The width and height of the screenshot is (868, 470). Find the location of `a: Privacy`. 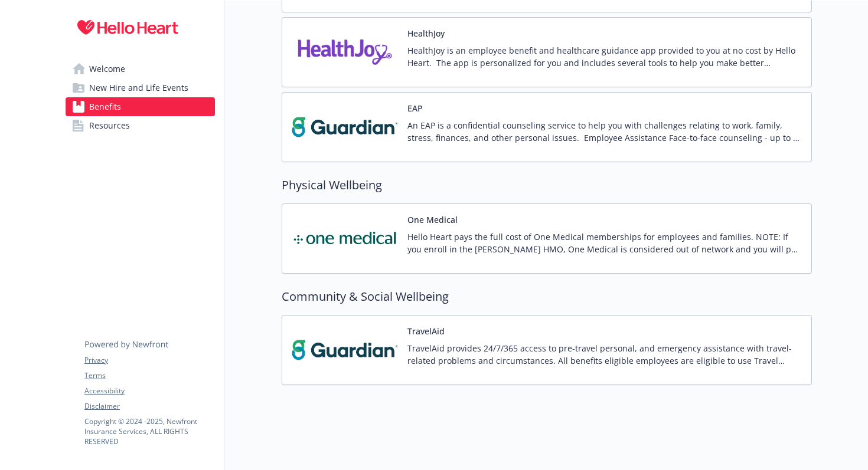

a: Privacy is located at coordinates (150, 360).